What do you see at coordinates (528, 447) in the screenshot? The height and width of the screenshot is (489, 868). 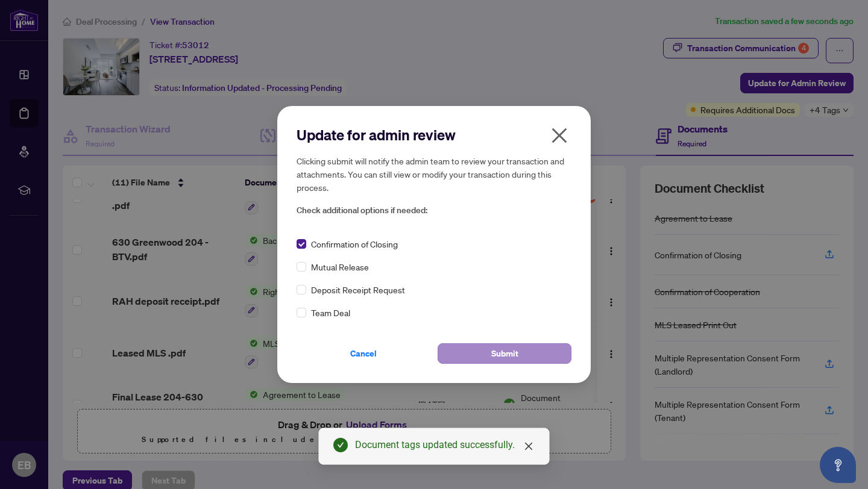 I see `a: Close` at bounding box center [528, 447].